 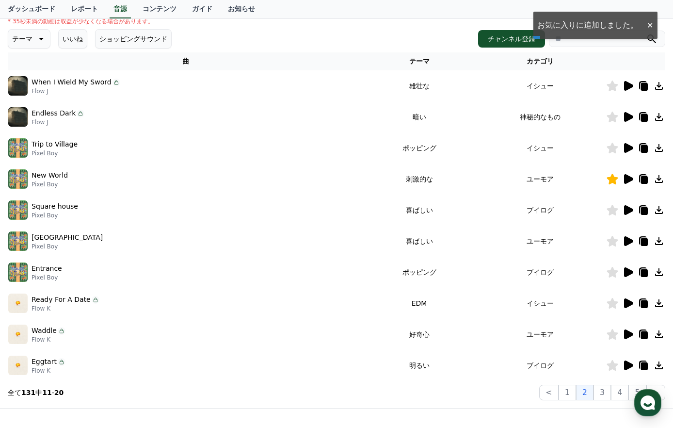 What do you see at coordinates (22, 39) in the screenshot?
I see `p: テーマ` at bounding box center [22, 39].